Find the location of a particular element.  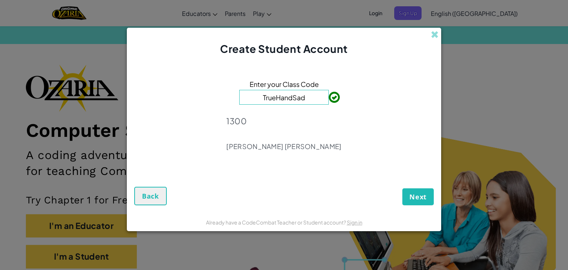

span: Enter your Class Code is located at coordinates (284, 84).